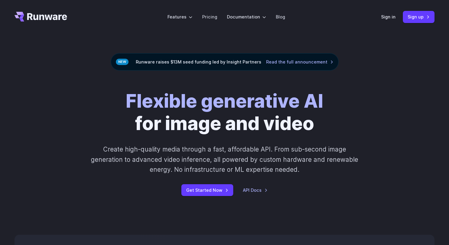  What do you see at coordinates (281, 17) in the screenshot?
I see `a: Blog` at bounding box center [281, 17].